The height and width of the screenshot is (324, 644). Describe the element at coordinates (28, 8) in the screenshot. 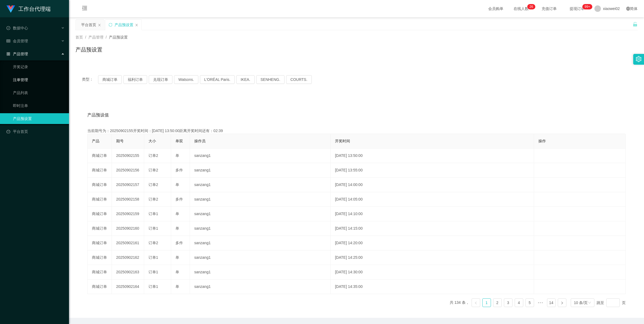

I see `a: 工作台代理端` at that location.